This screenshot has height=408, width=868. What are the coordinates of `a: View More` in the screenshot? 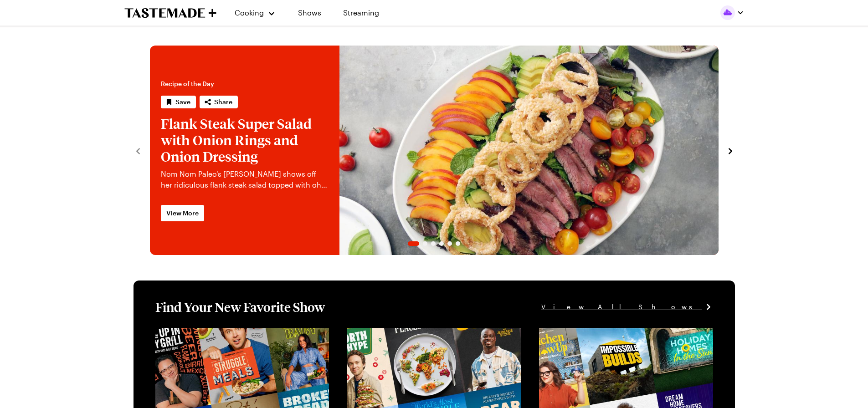 It's located at (182, 213).